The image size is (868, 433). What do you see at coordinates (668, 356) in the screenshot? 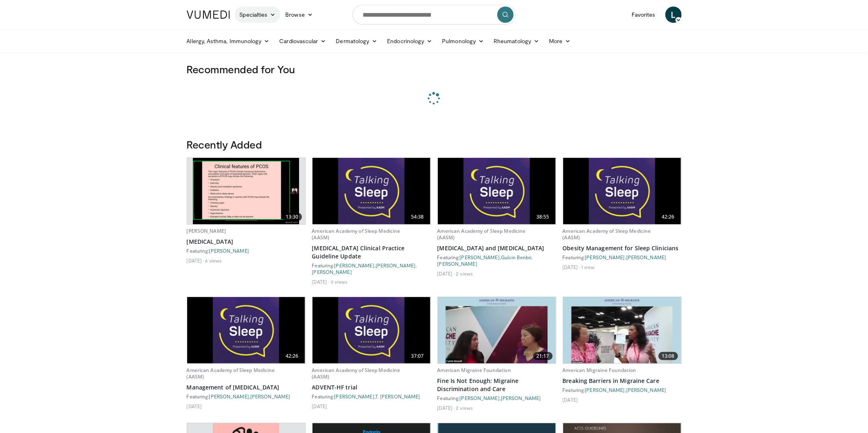
I see `span: 13:08` at bounding box center [668, 356].